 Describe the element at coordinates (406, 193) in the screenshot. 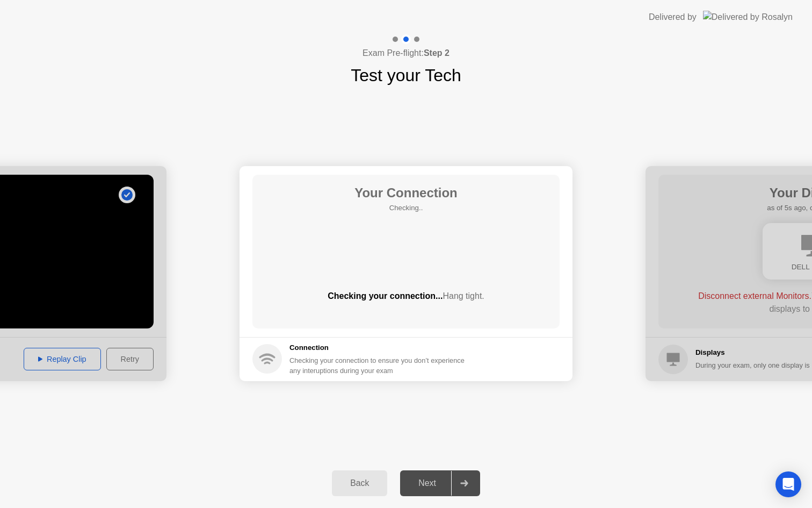

I see `h1: Your Connection` at that location.